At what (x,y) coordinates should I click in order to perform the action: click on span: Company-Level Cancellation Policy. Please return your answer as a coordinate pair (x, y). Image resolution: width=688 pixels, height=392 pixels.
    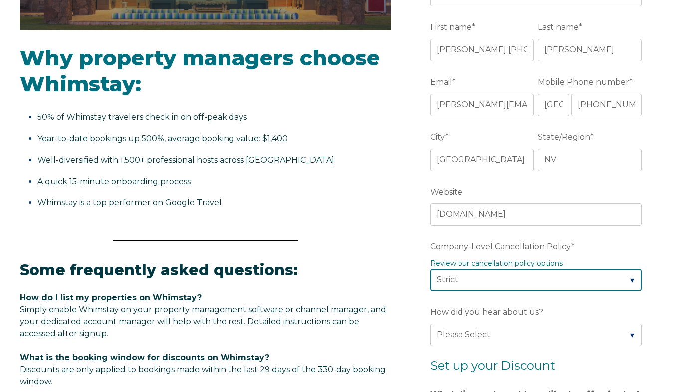
    Looking at the image, I should click on (501, 247).